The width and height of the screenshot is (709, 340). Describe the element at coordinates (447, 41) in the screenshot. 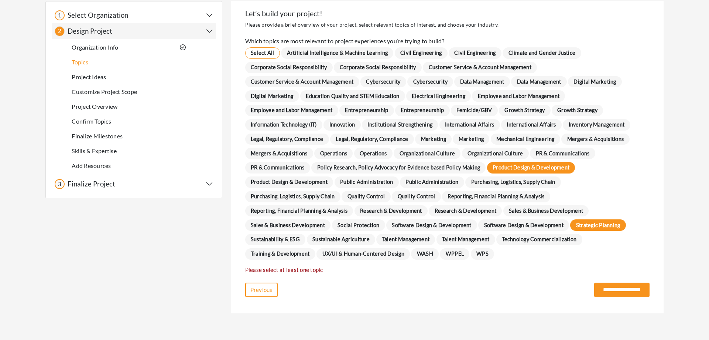

I see `h4: Which topics are most relevant to project experiences you’re trying to build?` at that location.